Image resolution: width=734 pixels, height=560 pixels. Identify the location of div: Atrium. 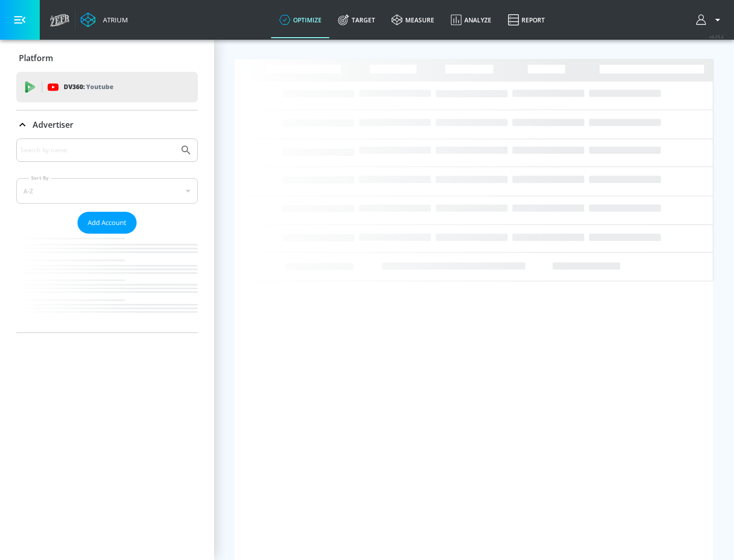
(113, 20).